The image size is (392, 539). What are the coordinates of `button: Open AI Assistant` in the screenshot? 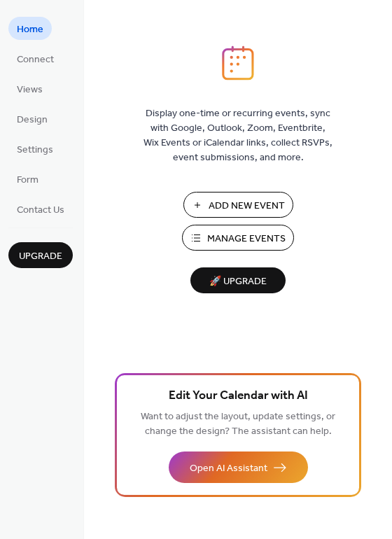 It's located at (238, 467).